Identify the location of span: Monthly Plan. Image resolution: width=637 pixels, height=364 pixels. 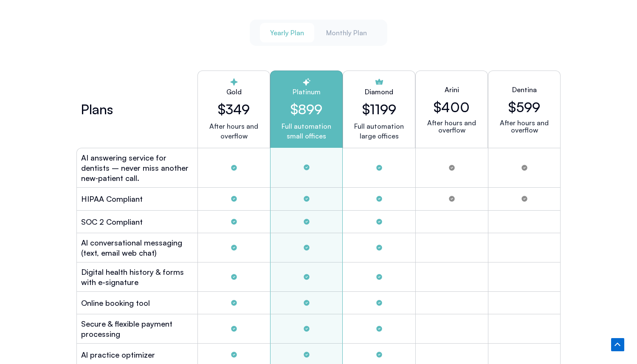
(347, 33).